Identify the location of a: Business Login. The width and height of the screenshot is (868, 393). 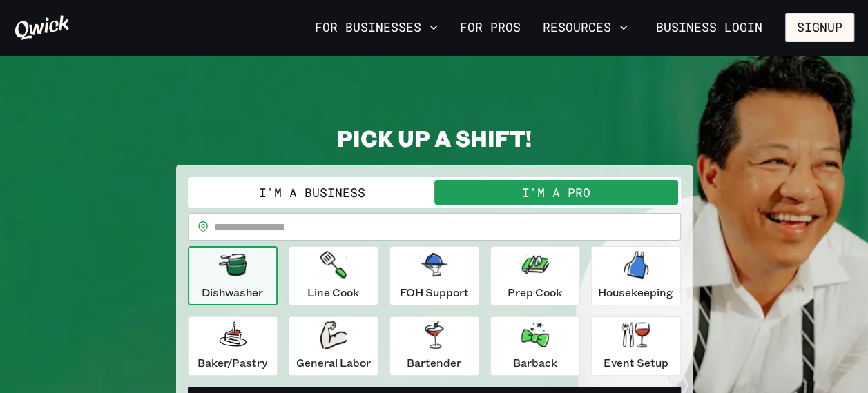
(709, 28).